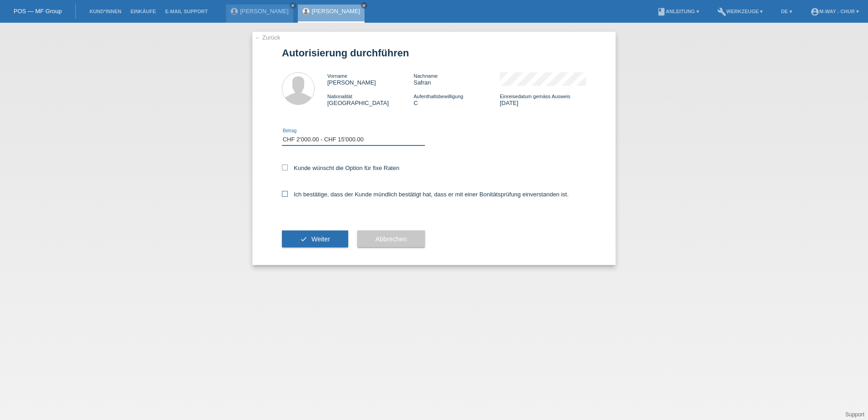  I want to click on a: buildWerkzeuge ▾, so click(740, 11).